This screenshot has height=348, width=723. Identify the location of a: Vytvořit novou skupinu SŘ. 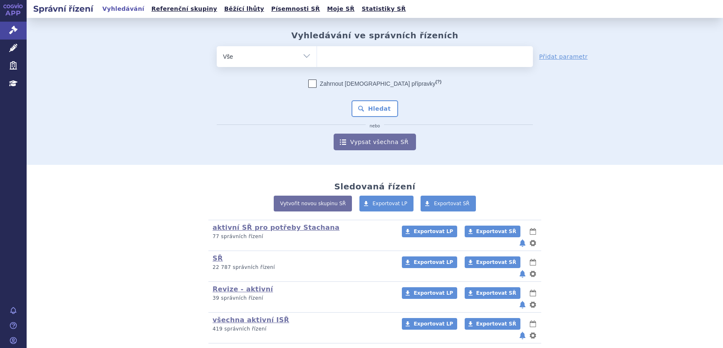
(313, 203).